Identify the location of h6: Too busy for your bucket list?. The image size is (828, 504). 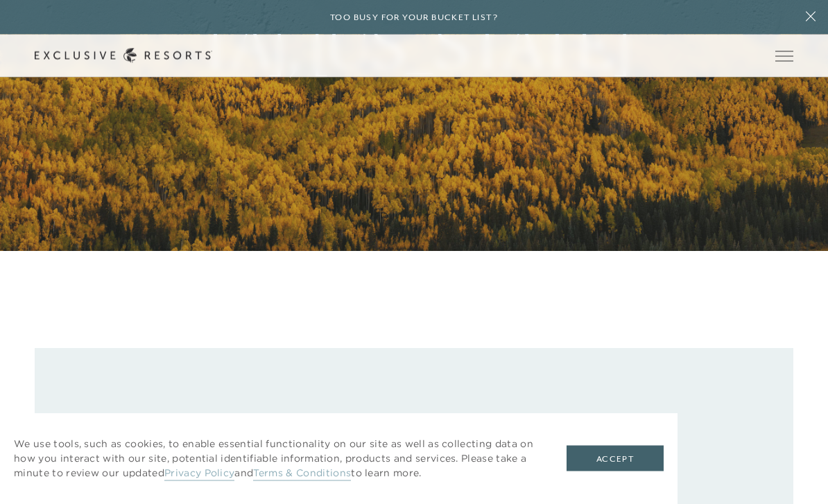
(414, 17).